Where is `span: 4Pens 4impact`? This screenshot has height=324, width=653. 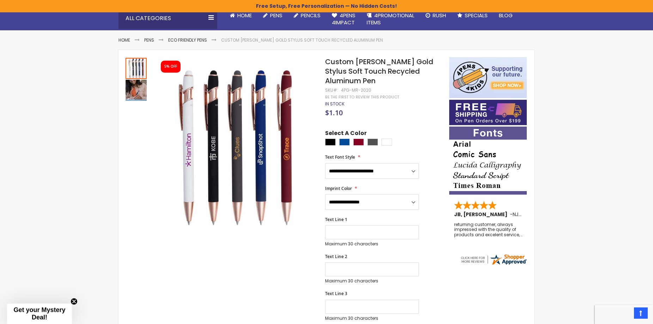
span: 4Pens 4impact is located at coordinates (344, 19).